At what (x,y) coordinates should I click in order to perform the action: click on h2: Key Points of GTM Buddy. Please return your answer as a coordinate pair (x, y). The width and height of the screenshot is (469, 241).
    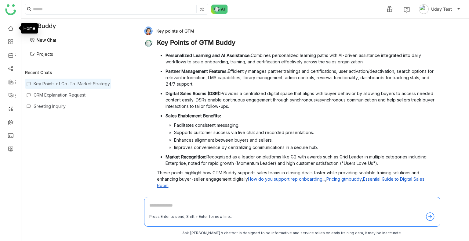
    Looking at the image, I should click on (296, 44).